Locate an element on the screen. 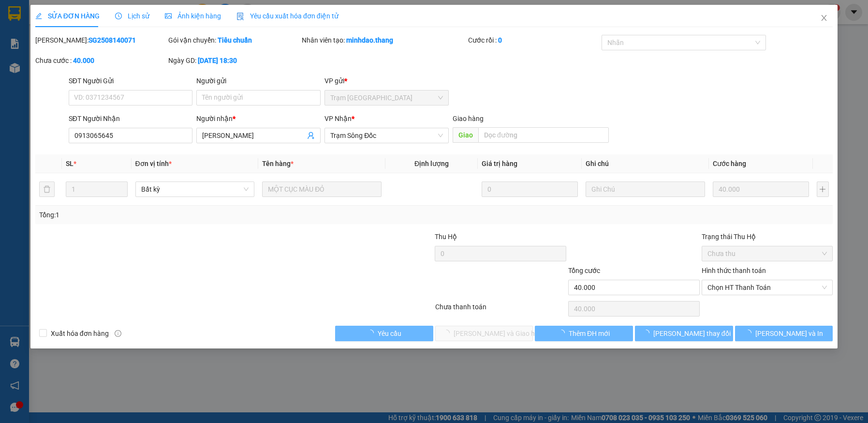  div: Chưa thanh toán is located at coordinates (501, 310).